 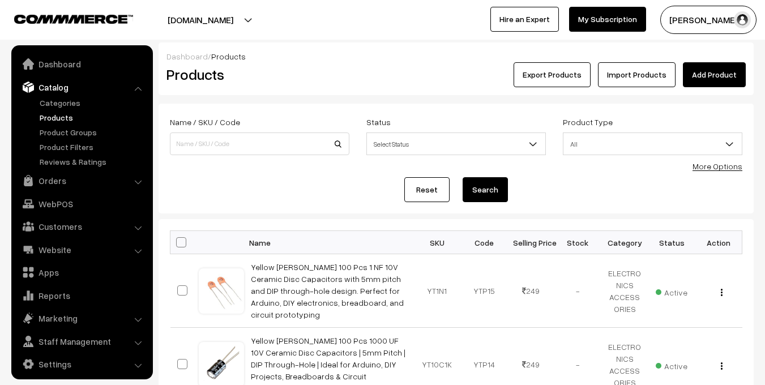 I want to click on a: My Subscription, so click(x=607, y=19).